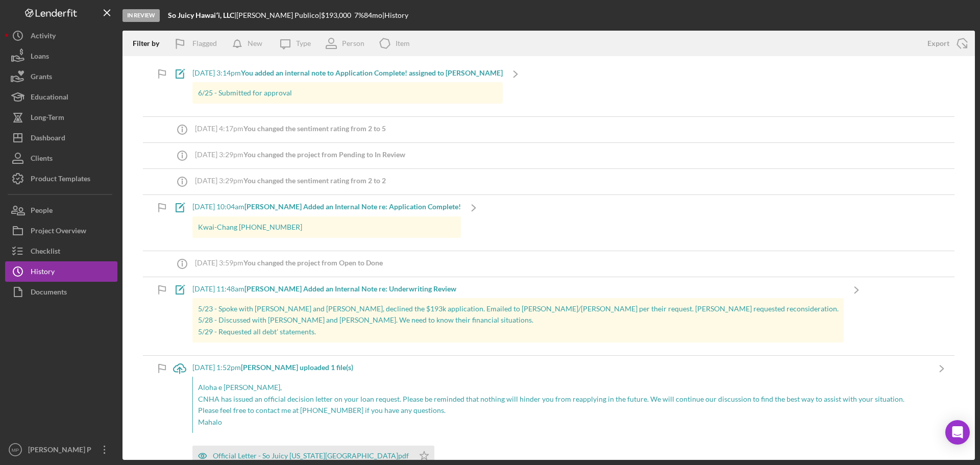  Describe the element at coordinates (61, 97) in the screenshot. I see `a: Educational` at that location.